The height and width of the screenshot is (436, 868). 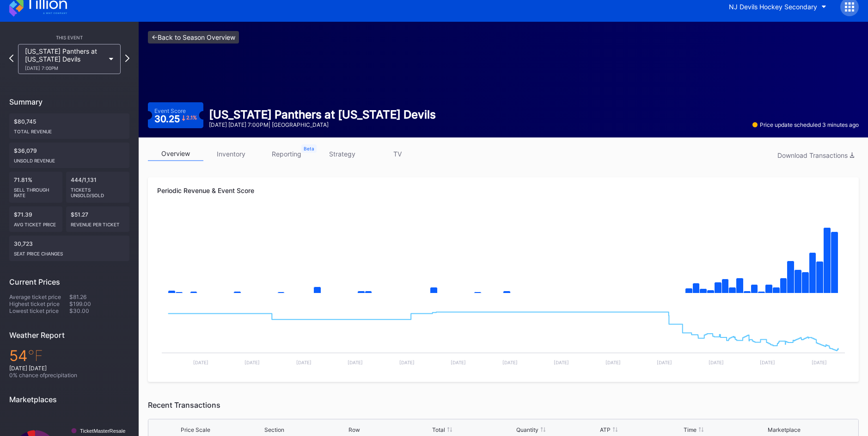 What do you see at coordinates (439, 429) in the screenshot?
I see `div: Total` at bounding box center [439, 429].